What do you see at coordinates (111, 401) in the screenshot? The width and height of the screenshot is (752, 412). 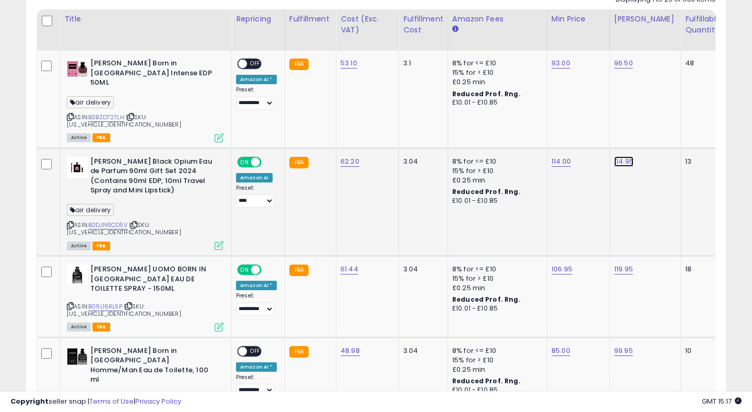 I see `a: Terms of Use` at bounding box center [111, 401].